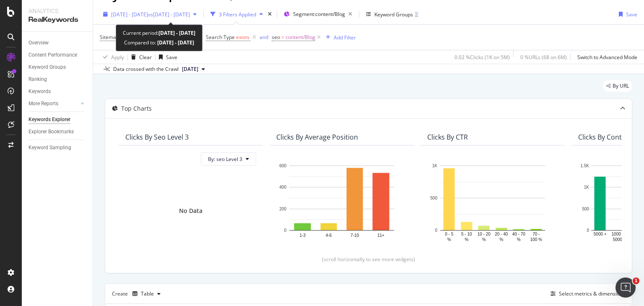 This screenshot has height=306, width=644. Describe the element at coordinates (342, 202) in the screenshot. I see `svg: A chart.` at that location.